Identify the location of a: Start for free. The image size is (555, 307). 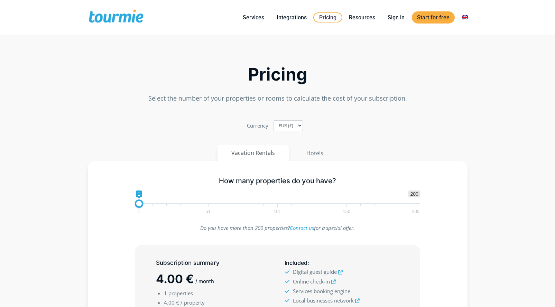
(433, 17).